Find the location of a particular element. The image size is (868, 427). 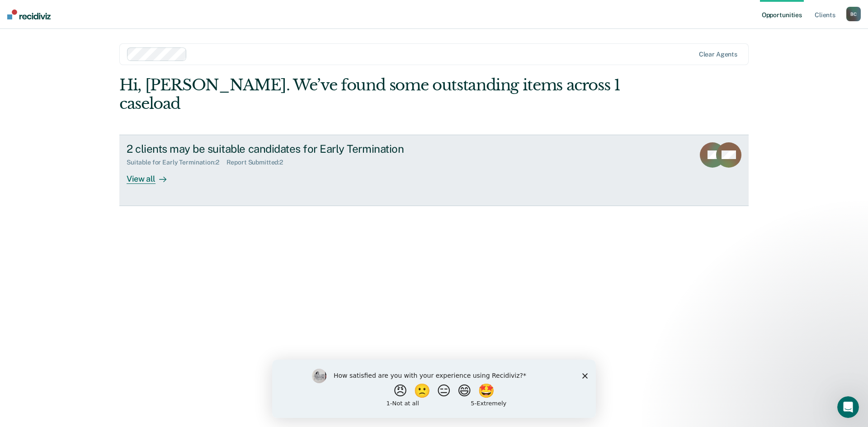

button: BC is located at coordinates (853, 14).